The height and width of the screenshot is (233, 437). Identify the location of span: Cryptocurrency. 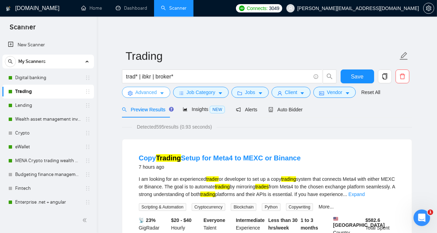
(208, 207).